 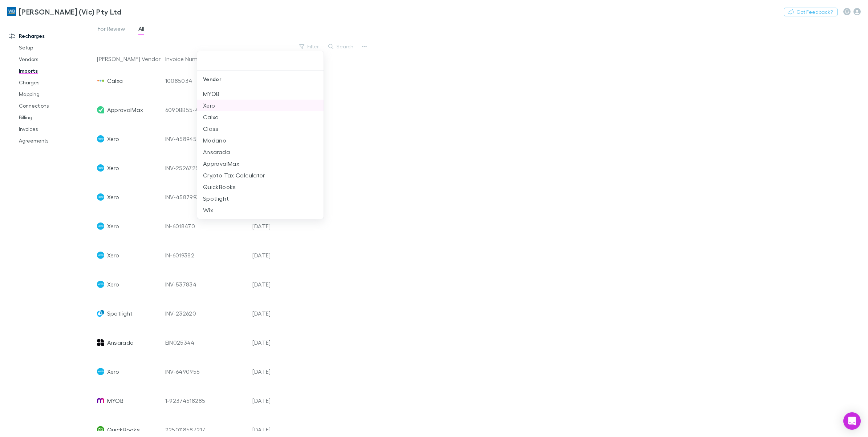 I want to click on li: Xero, so click(x=260, y=105).